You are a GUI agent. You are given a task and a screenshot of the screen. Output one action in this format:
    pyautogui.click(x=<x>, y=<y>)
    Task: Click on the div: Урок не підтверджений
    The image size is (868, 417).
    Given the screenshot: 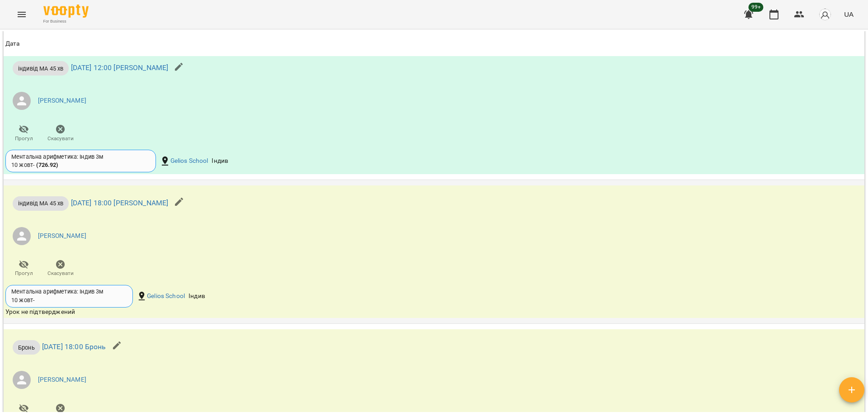 What is the action you would take?
    pyautogui.click(x=290, y=312)
    